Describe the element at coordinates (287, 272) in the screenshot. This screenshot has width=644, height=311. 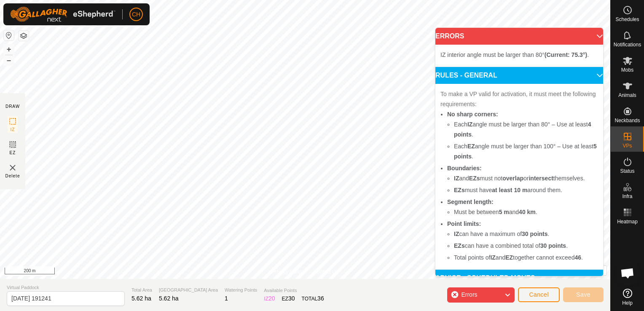
I see `a: Privacy Policy` at that location.